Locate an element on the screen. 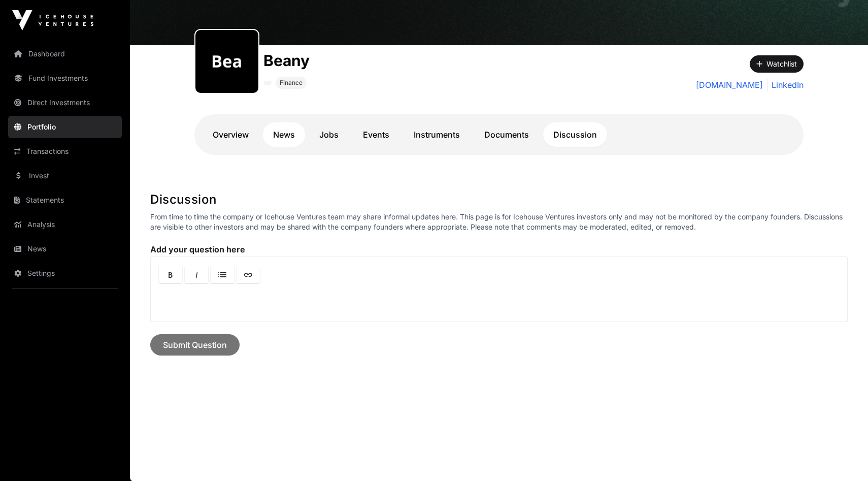 Image resolution: width=868 pixels, height=481 pixels. img: Icehouse Ventures Logo is located at coordinates (53, 20).